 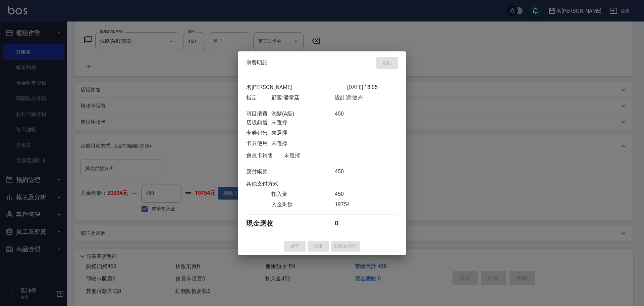 I want to click on div: 洗髮(A級), so click(x=303, y=114).